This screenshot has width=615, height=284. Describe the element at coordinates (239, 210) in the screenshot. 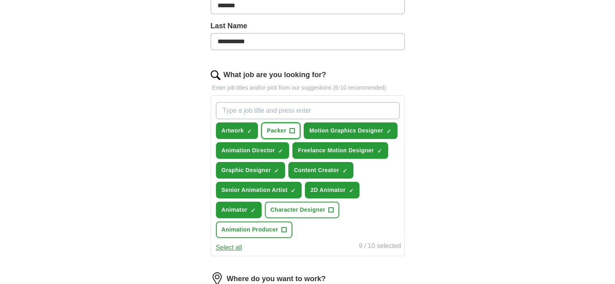

I see `button: Animator✓` at that location.